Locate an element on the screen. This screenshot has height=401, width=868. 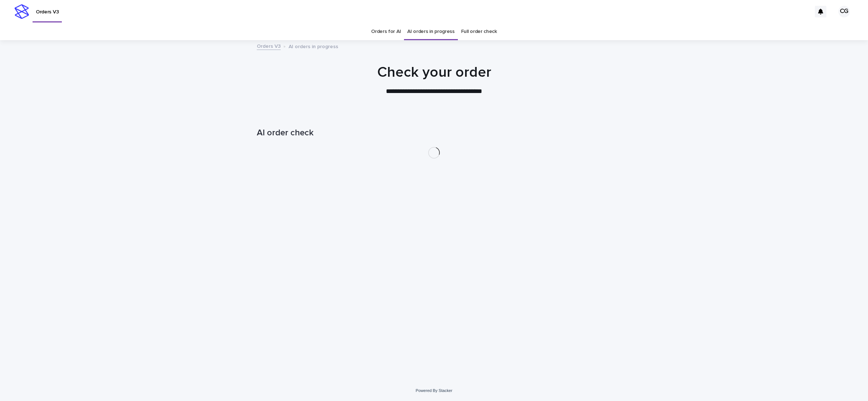
h1: AI order check is located at coordinates (434, 133).